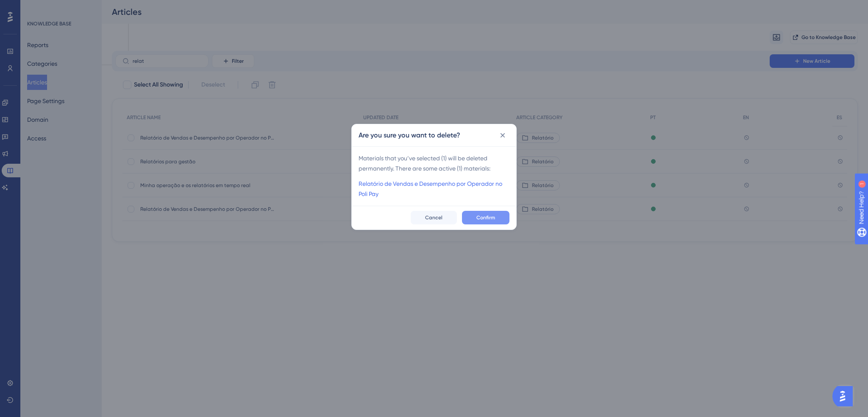 Image resolution: width=868 pixels, height=417 pixels. I want to click on img: launcher-image-alternative-text, so click(10, 13).